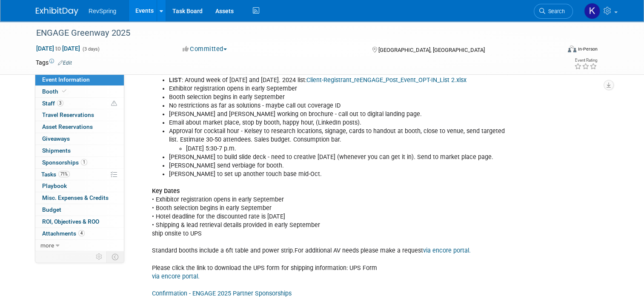 This screenshot has height=301, width=644. Describe the element at coordinates (67, 127) in the screenshot. I see `span: Asset Reservations` at that location.